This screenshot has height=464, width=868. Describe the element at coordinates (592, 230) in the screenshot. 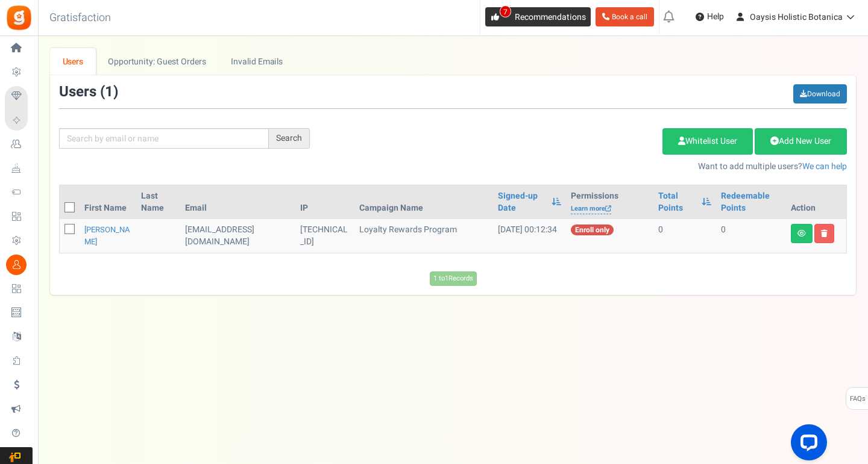

I see `span: Enroll only` at that location.